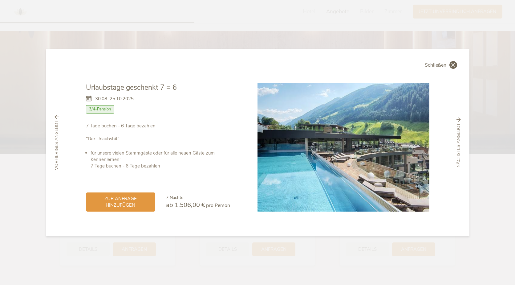  What do you see at coordinates (131, 87) in the screenshot?
I see `span: Urlaubstage geschenkt 7 = 6` at bounding box center [131, 87].